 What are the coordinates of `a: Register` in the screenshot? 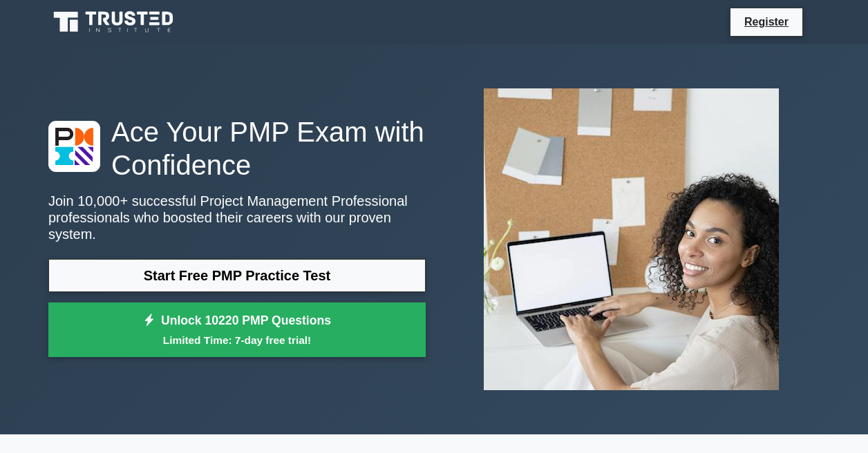 It's located at (766, 22).